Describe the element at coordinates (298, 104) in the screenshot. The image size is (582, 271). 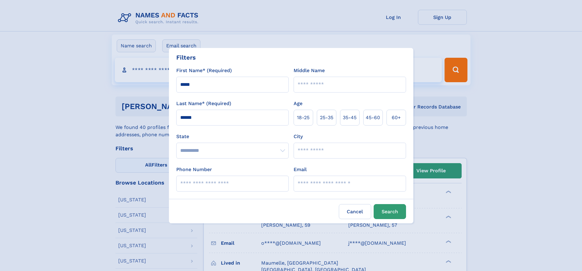
I see `label: Age` at that location.